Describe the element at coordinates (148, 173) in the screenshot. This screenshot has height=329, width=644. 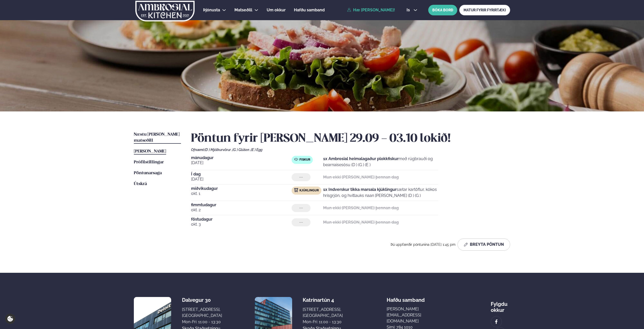
I see `span: Pöntunarsaga` at that location.